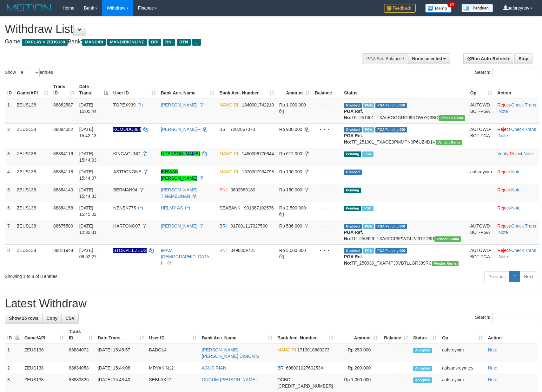 This screenshot has width=542, height=392. Describe the element at coordinates (173, 353) in the screenshot. I see `td: BADOL4` at that location.